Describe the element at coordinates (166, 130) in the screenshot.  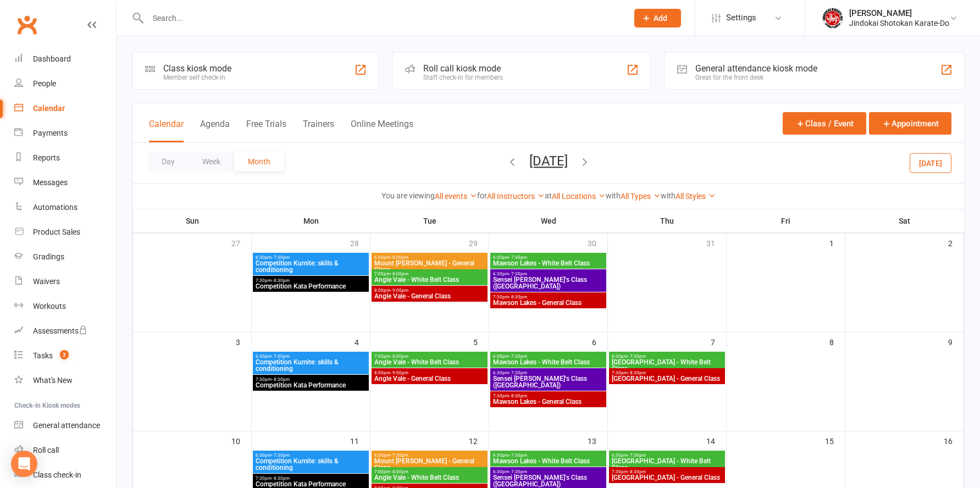
I see `button: Calendar` at that location.